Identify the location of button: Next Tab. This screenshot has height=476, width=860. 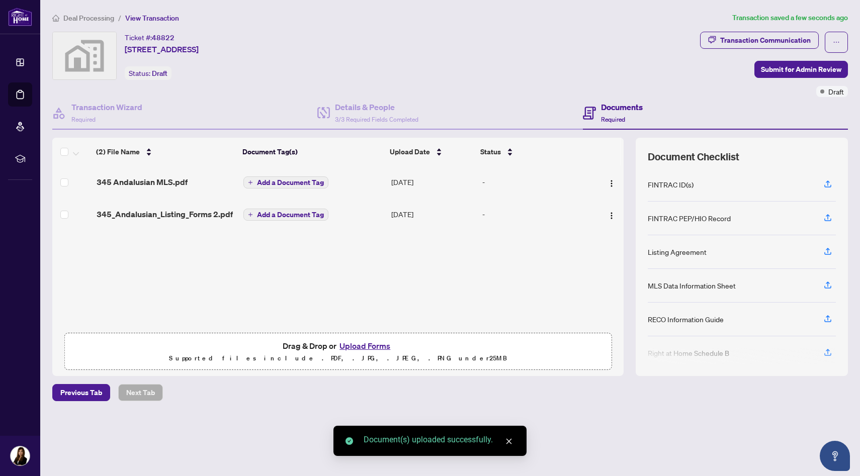
(140, 393).